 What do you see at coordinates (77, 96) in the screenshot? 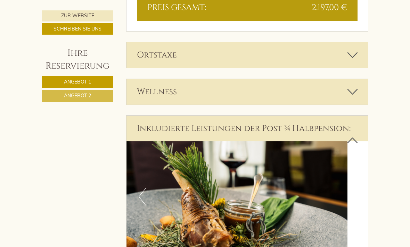
I see `span: Angebot 2` at bounding box center [77, 96].